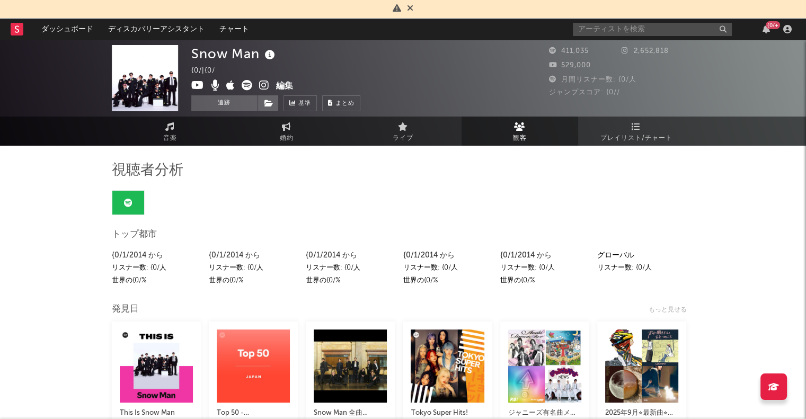  What do you see at coordinates (570, 65) in the screenshot?
I see `span: 529,000` at bounding box center [570, 65].